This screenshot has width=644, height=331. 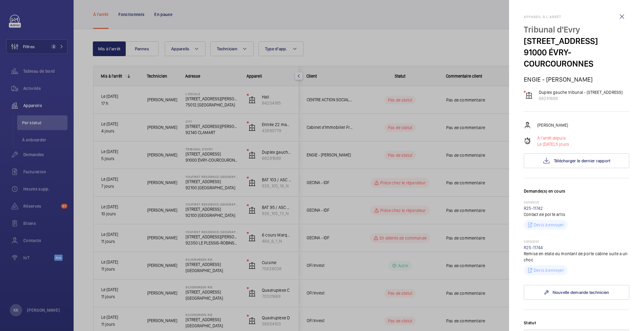 I want to click on a: Nouvelle demande technicien, so click(x=577, y=292).